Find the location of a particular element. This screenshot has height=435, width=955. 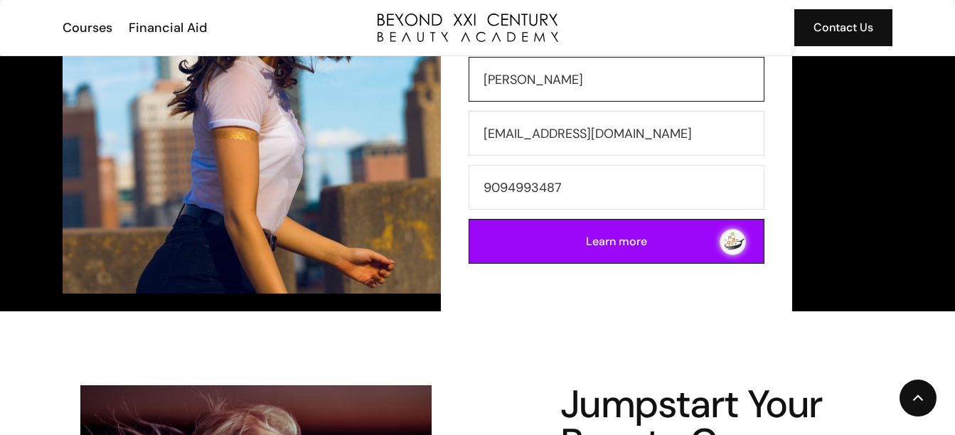

div: Financial Aid is located at coordinates (168, 28).